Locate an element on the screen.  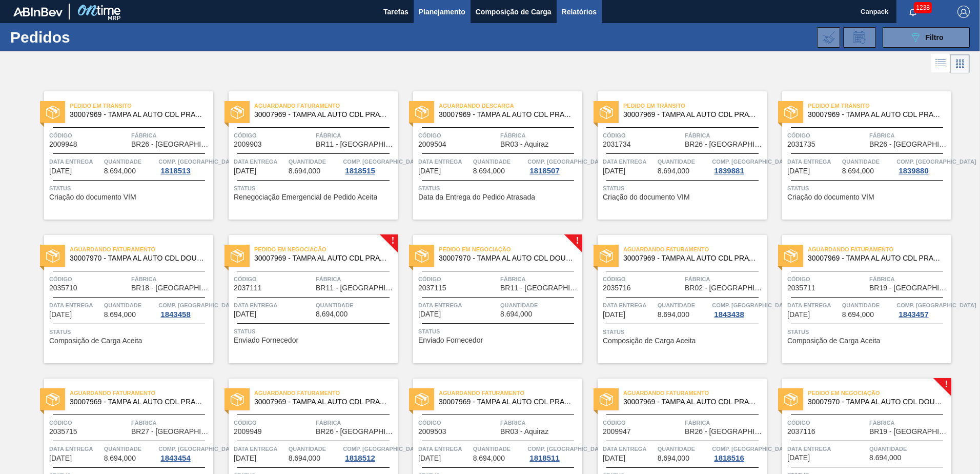
span: 2035716 is located at coordinates (617, 288).